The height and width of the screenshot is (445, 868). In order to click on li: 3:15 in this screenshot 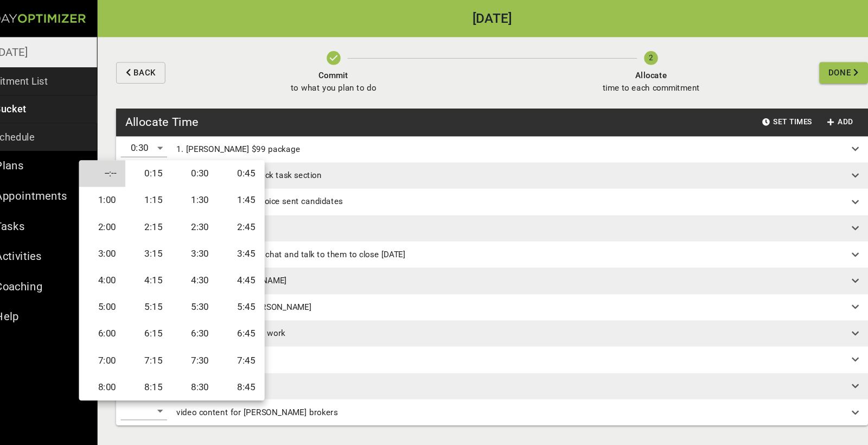, I will do `click(178, 237)`.